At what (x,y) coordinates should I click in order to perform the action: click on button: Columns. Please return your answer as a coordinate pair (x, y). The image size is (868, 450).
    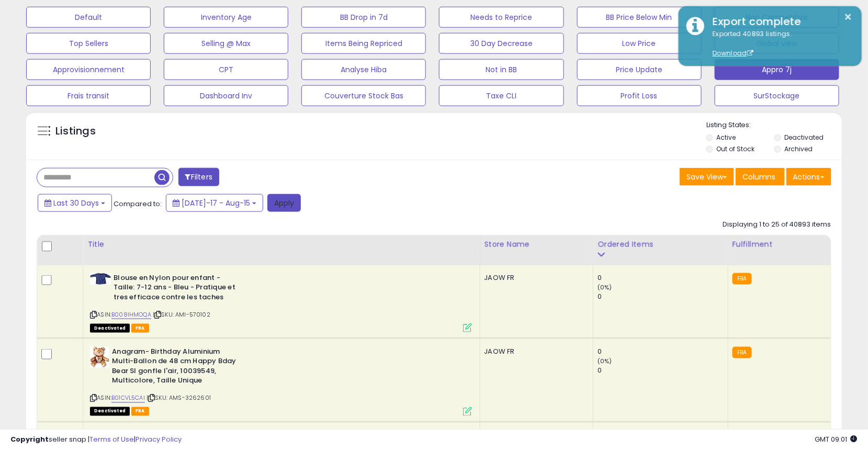
    Looking at the image, I should click on (761, 177).